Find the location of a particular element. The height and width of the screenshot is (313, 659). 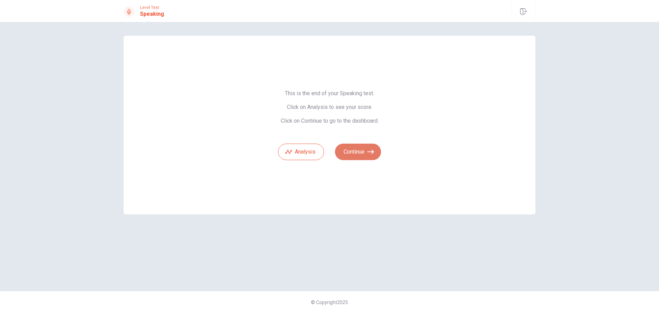

span: Level Test is located at coordinates (152, 8).